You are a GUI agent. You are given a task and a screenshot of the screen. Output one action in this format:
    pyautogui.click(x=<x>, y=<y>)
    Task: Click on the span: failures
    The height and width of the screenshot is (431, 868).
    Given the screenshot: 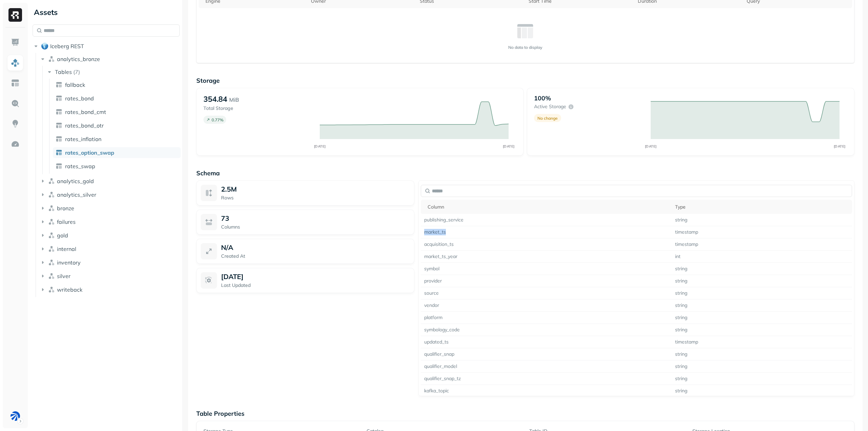 What is the action you would take?
    pyautogui.click(x=66, y=221)
    